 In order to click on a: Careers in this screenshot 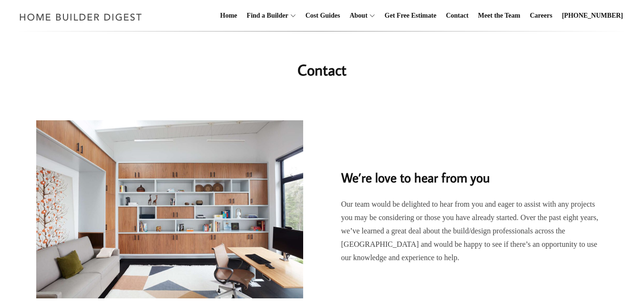, I will do `click(541, 15)`.